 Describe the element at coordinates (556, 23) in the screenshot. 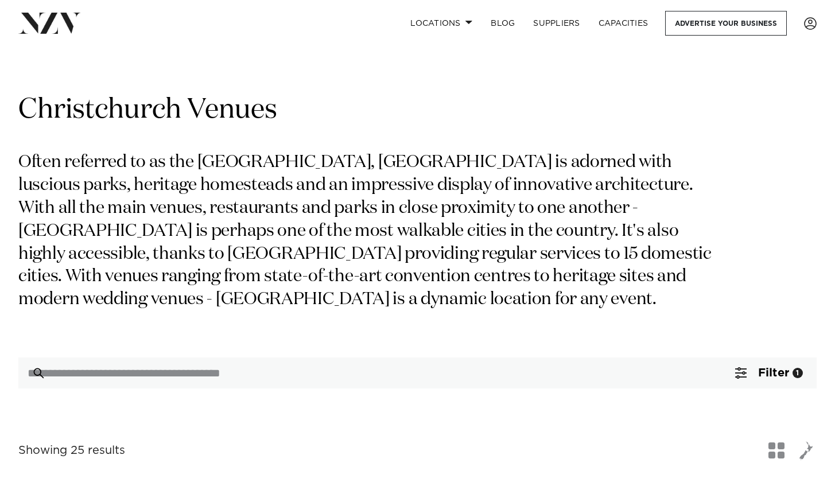

I see `a: SUPPLIERS` at that location.